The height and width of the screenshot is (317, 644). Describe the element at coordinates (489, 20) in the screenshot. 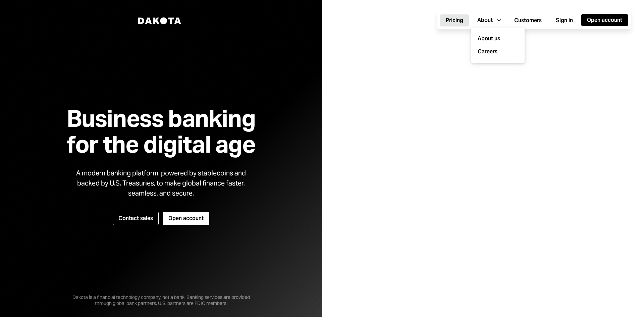

I see `button: About` at that location.